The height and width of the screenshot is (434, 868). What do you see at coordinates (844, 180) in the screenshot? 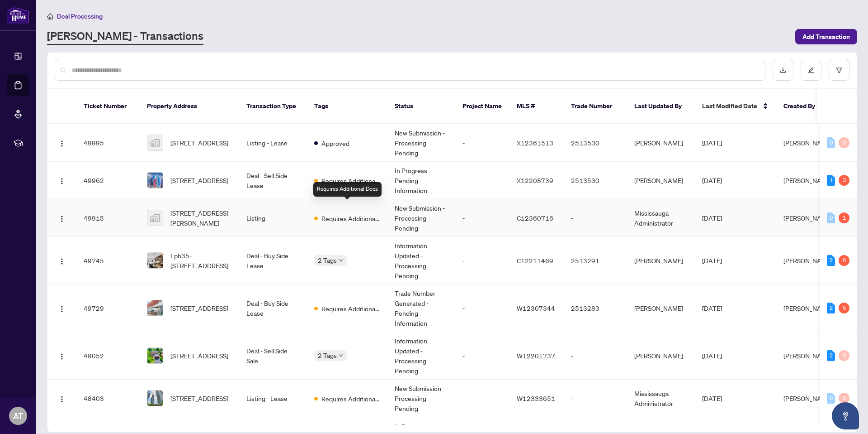
I see `div: 3` at bounding box center [844, 180].